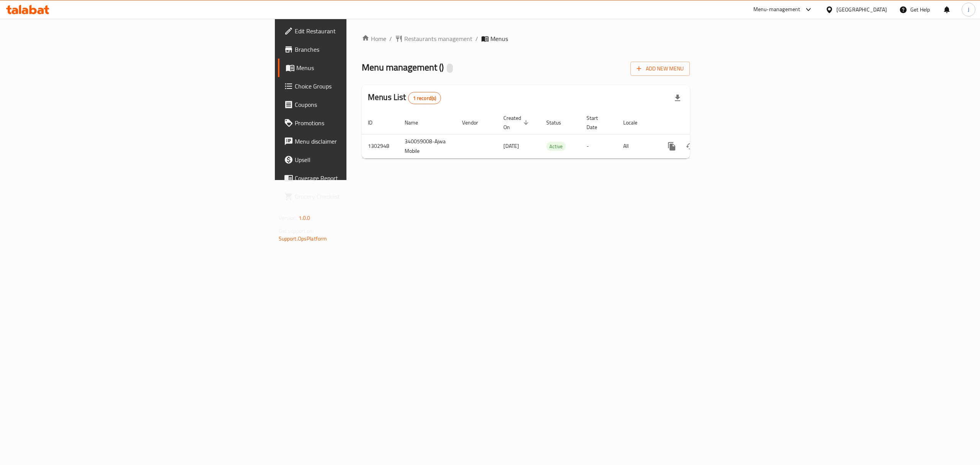 The width and height of the screenshot is (980, 465). What do you see at coordinates (358, 31) in the screenshot?
I see `a: Edit Restaurant` at bounding box center [358, 31].